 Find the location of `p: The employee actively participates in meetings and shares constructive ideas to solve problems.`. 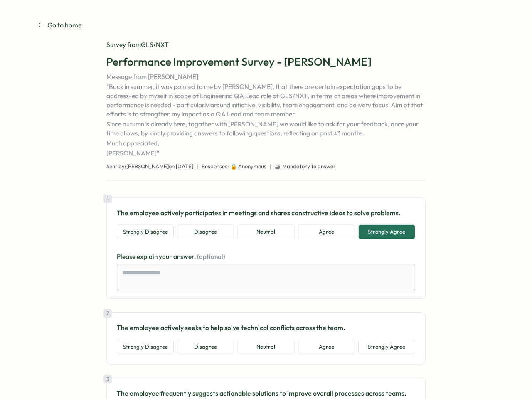

p: The employee actively participates in meetings and shares constructive ideas to solve problems. is located at coordinates (266, 213).